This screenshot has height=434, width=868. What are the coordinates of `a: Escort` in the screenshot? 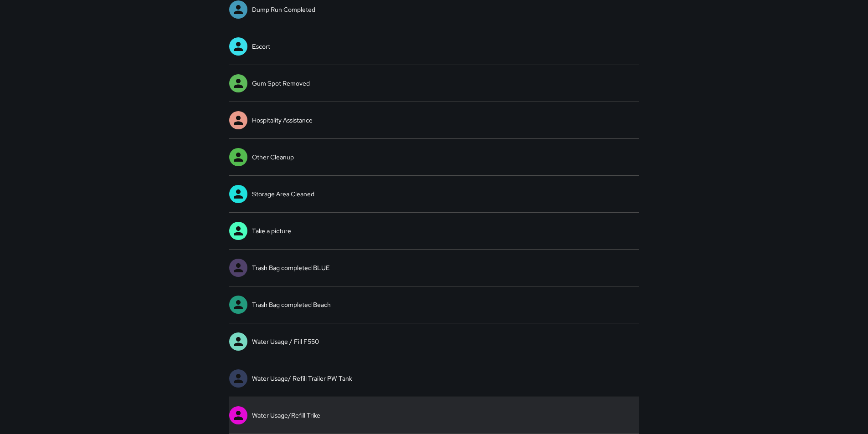 It's located at (434, 47).